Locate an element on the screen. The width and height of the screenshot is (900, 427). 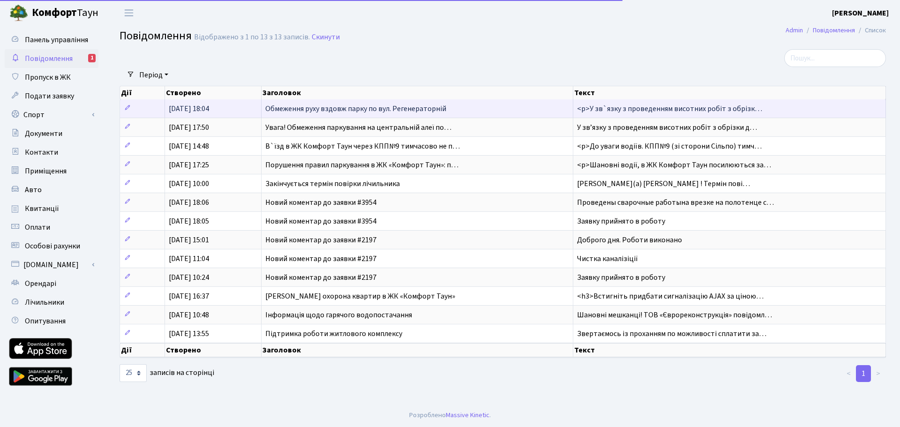
span: <p>Шановні водії, в ЖК Комфорт Таун посилюються за… is located at coordinates (674, 165).